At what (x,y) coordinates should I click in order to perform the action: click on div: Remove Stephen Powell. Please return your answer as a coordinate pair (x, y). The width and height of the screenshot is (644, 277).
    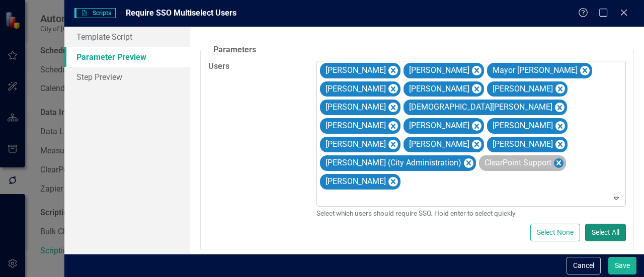
    Looking at the image, I should click on (477, 126).